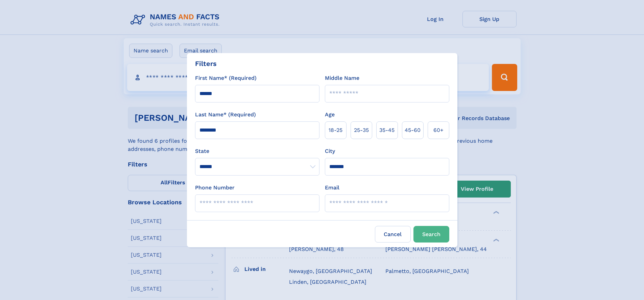  Describe the element at coordinates (329, 114) in the screenshot. I see `label: Age` at that location.